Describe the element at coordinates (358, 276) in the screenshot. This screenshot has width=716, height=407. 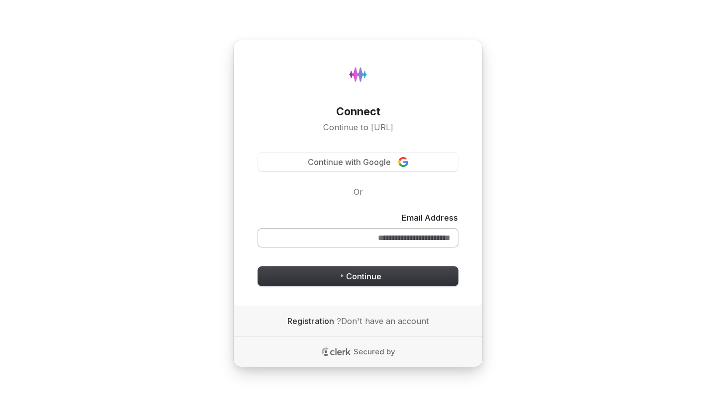
I see `button: Continue` at that location.